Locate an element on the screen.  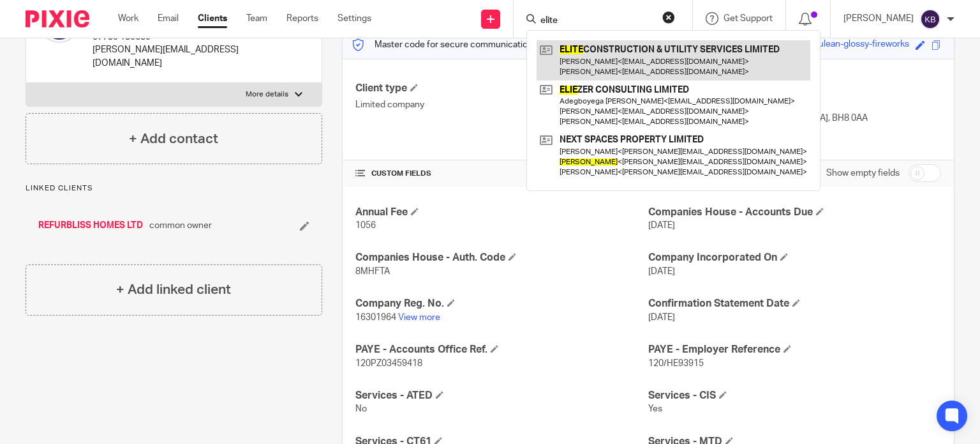
p: Master code for secure communications and files is located at coordinates (462, 45).